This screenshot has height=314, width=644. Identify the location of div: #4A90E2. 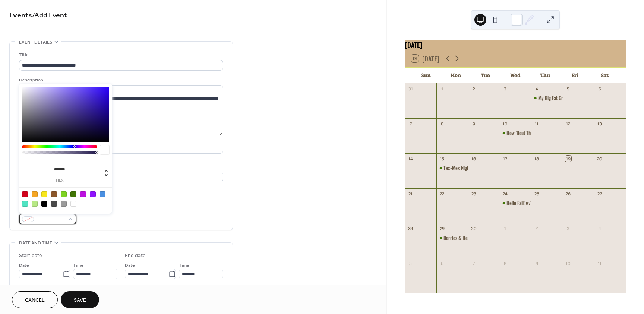
(102, 194).